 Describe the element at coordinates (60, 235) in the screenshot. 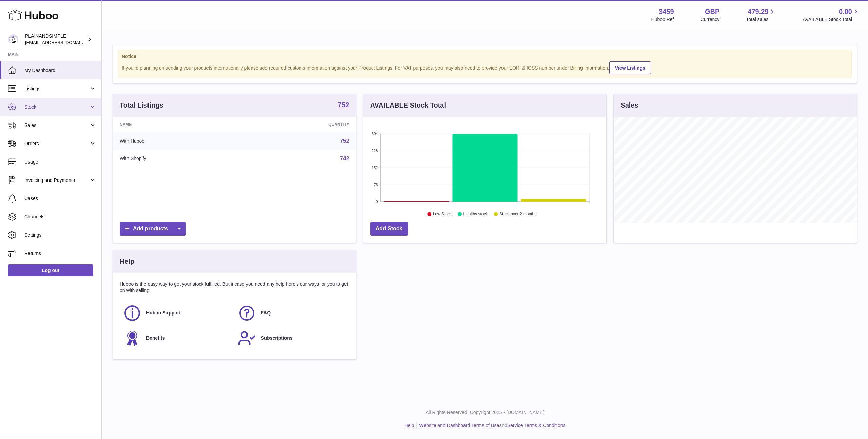

I see `span: Settings` at that location.